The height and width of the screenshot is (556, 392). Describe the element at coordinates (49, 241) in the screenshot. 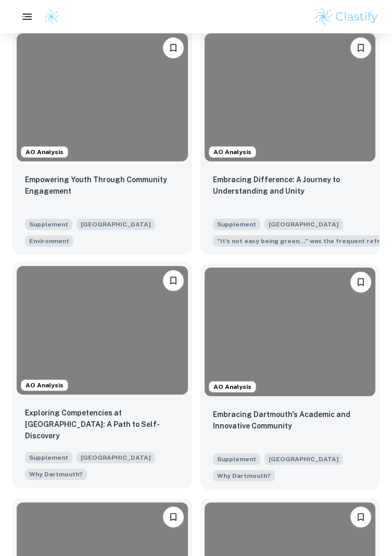

I see `span: Environment` at that location.